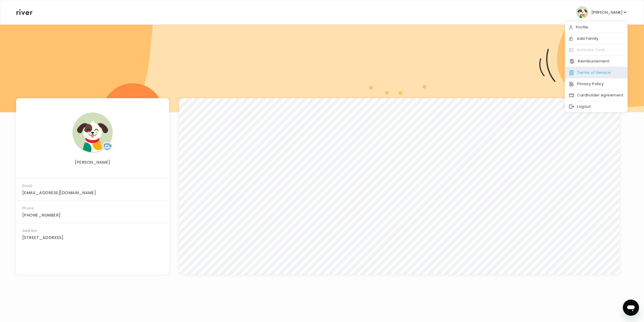  Describe the element at coordinates (596, 84) in the screenshot. I see `div: Privacy Policy` at that location.